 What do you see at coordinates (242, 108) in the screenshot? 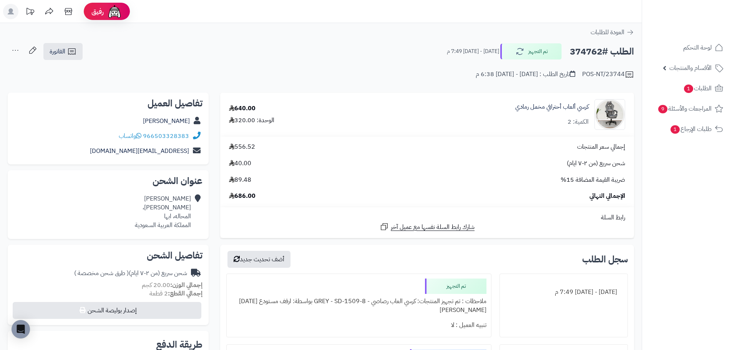
I see `div: 640.00` at bounding box center [242, 108].